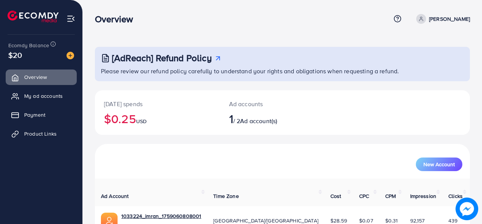  Describe the element at coordinates (71, 19) in the screenshot. I see `img: menu` at that location.